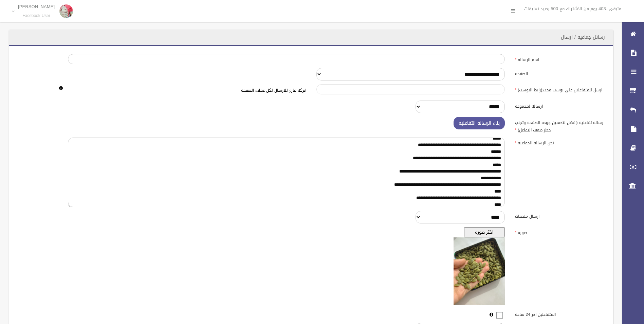 Image resolution: width=644 pixels, height=324 pixels. Describe the element at coordinates (559, 232) in the screenshot. I see `label: صوره` at that location.